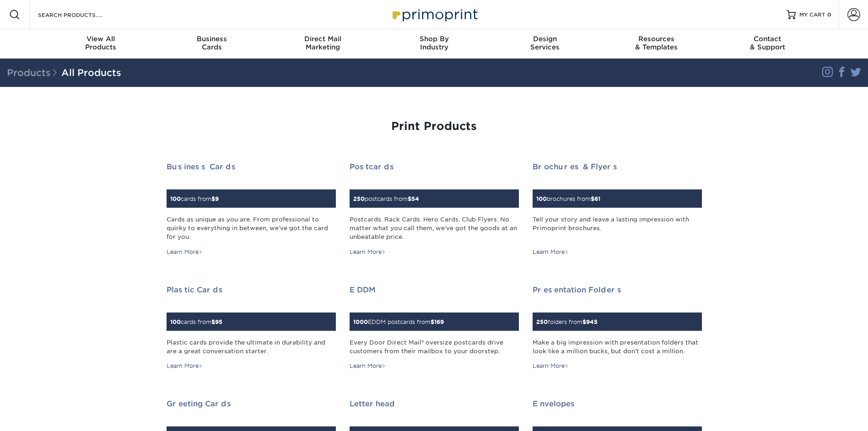  I want to click on div: Services, so click(545, 43).